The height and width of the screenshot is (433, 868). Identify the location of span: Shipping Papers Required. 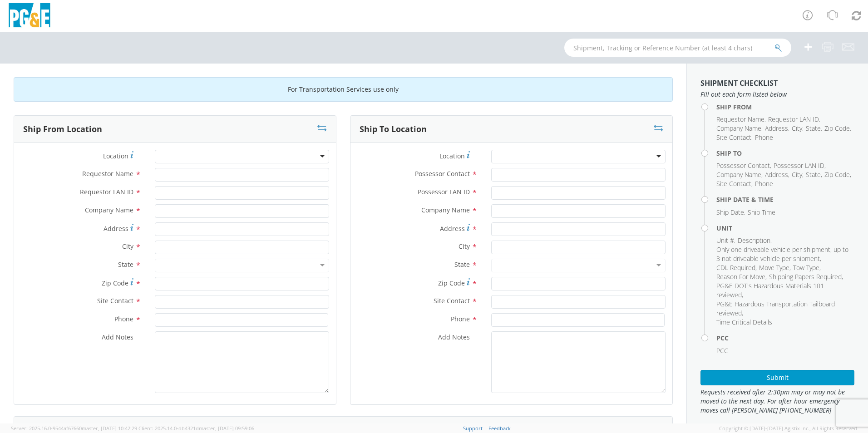
(806, 277).